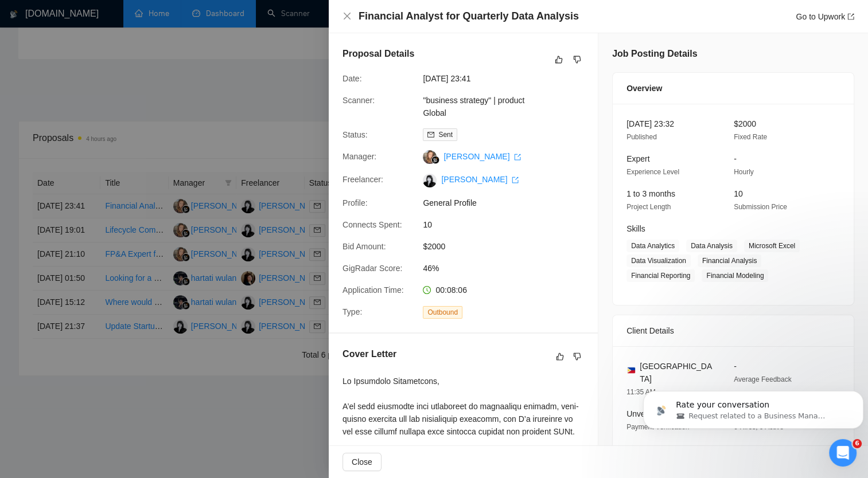  I want to click on span: General Profile, so click(509, 203).